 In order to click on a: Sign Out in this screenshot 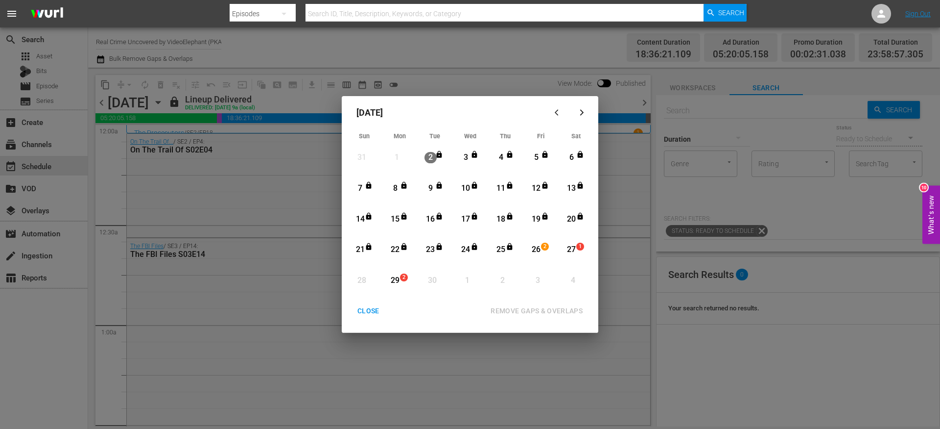, I will do `click(918, 14)`.